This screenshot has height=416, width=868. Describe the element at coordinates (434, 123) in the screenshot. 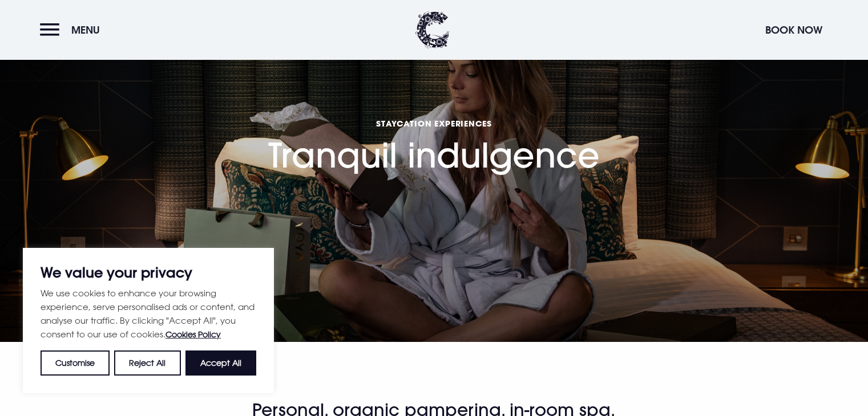

I see `span: Staycation Experiences` at that location.